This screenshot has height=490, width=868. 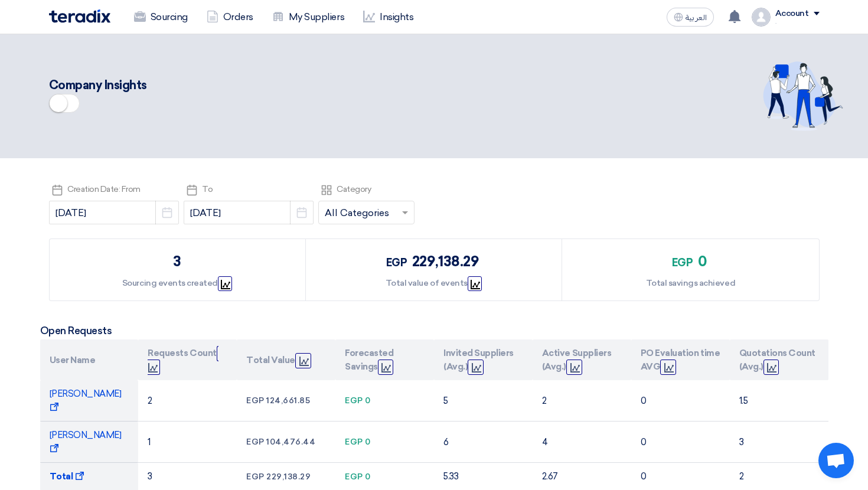 What do you see at coordinates (89, 359) in the screenshot?
I see `th: User Name` at bounding box center [89, 359].